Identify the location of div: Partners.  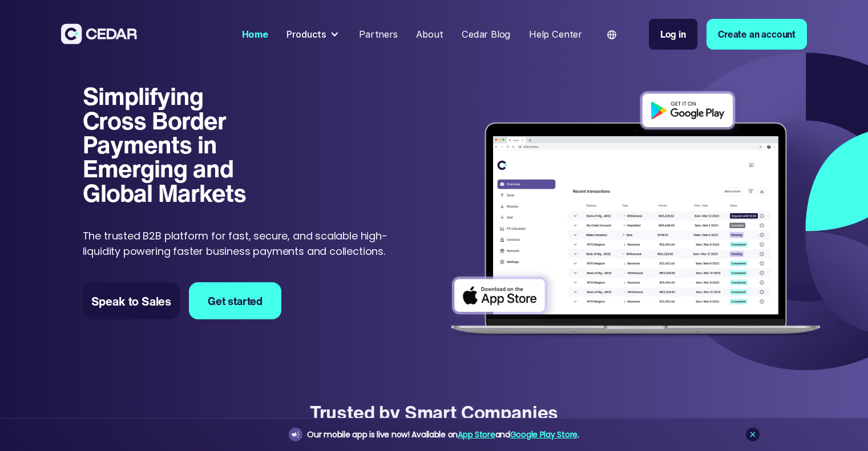
(378, 34).